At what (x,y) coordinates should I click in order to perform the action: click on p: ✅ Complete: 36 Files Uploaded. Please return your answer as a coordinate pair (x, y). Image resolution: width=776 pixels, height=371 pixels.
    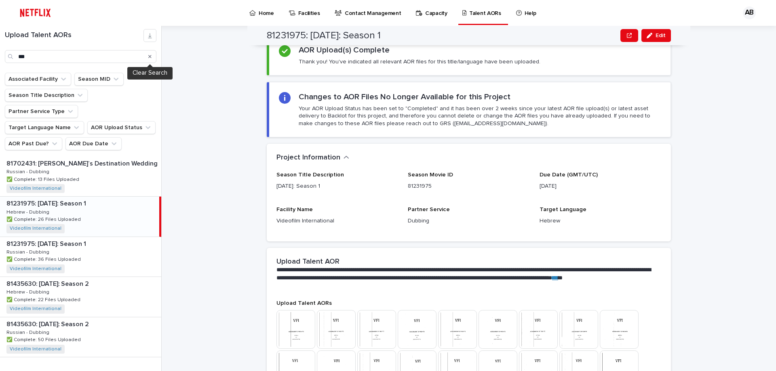
    Looking at the image, I should click on (44, 259).